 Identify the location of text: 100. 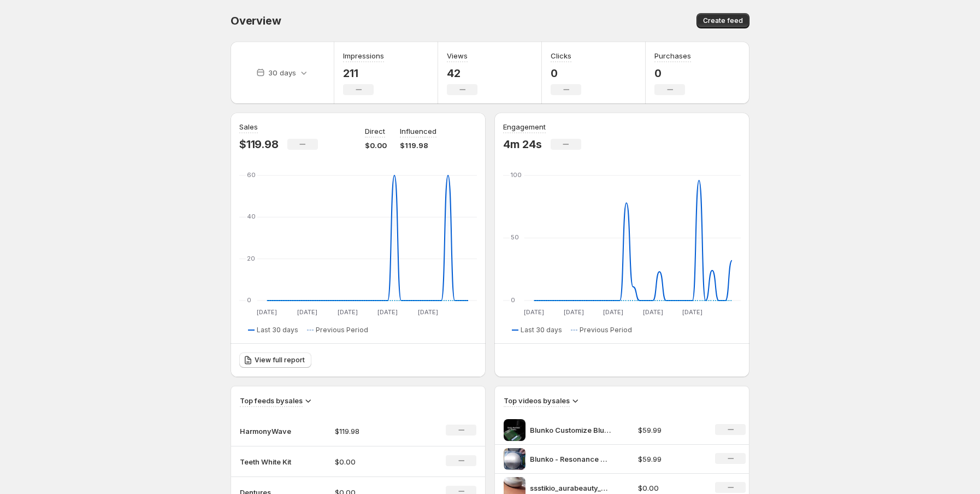
(516, 175).